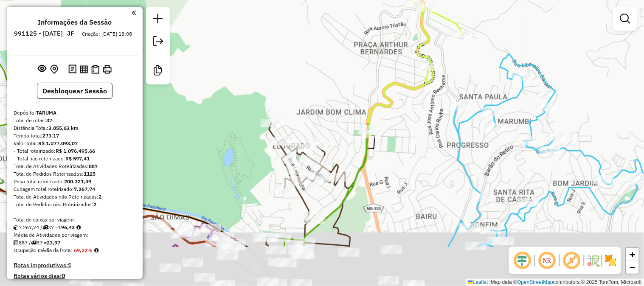 This screenshot has width=644, height=286. I want to click on em: Média calculada utilizando a maior ocupação (%Peso ou %Cubagem) de cada rota da sessão. Rotas cro..., so click(97, 251).